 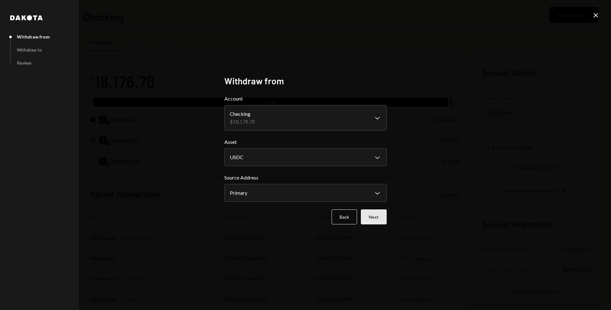 What do you see at coordinates (305, 193) in the screenshot?
I see `button: Source Address` at bounding box center [305, 193].